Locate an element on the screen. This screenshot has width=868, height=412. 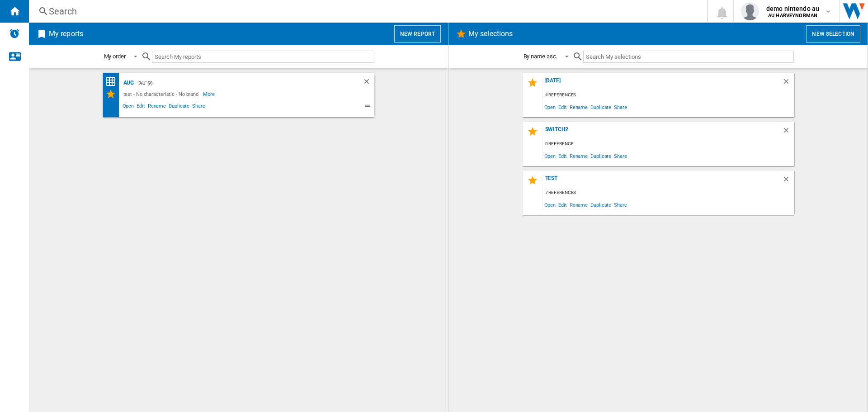
button: New selection is located at coordinates (833, 34).